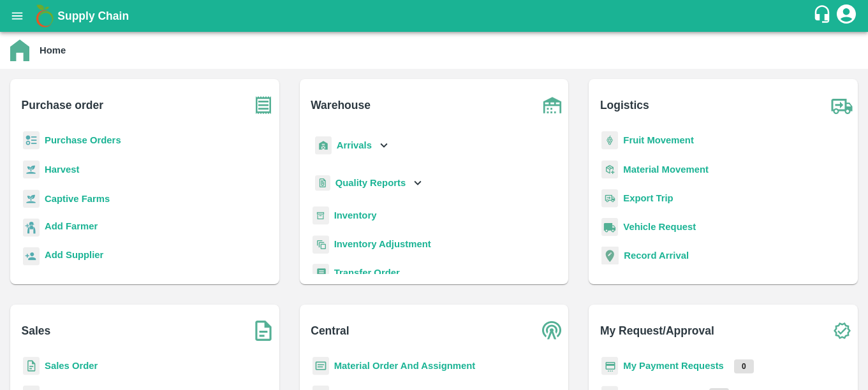 Image resolution: width=868 pixels, height=390 pixels. What do you see at coordinates (17, 16) in the screenshot?
I see `button: open drawer` at bounding box center [17, 16].